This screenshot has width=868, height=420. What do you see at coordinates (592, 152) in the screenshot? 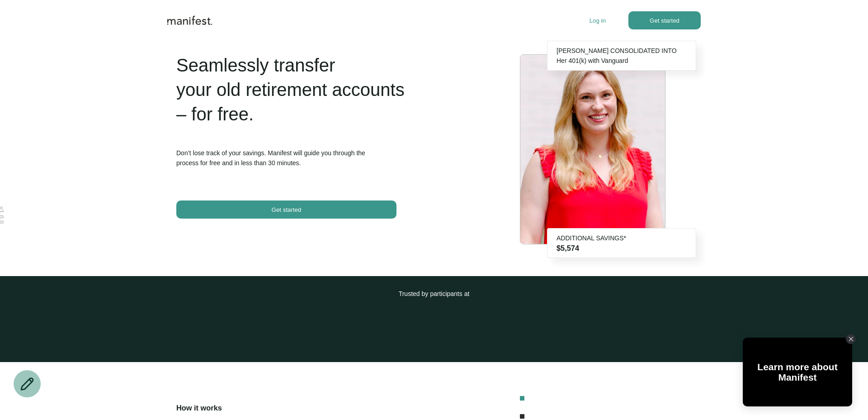
I see `img: Meredith` at bounding box center [592, 152].